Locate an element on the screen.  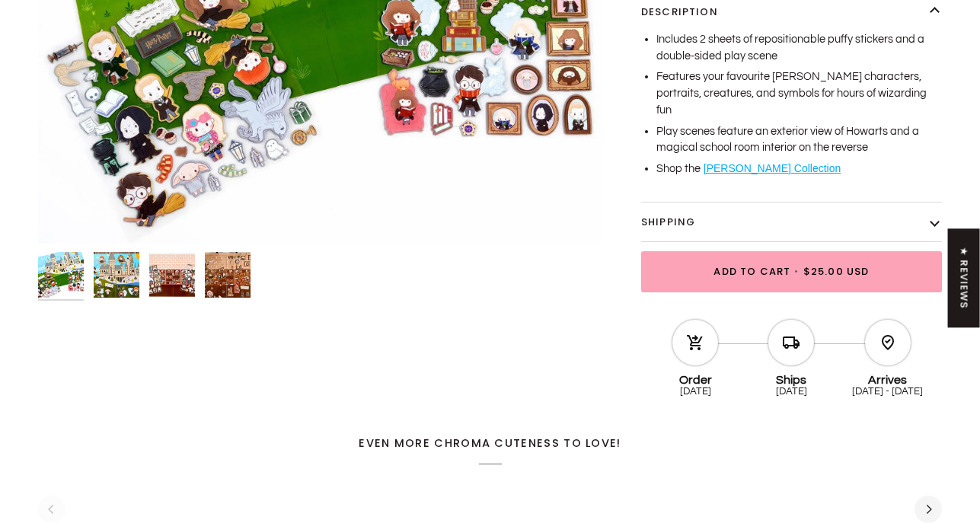
button: Add to Cart is located at coordinates (791, 271).